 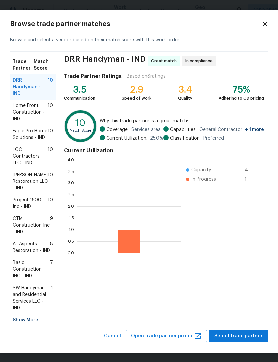 I want to click on span: + 1 more, so click(x=254, y=130).